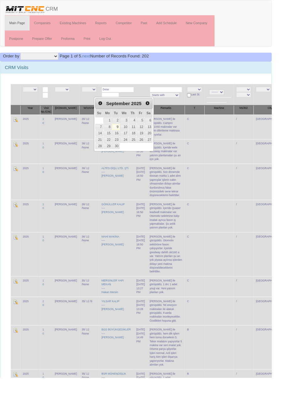 The height and width of the screenshot is (396, 285). I want to click on a: MERSİNLER YAPI MEKAN, so click(118, 296).